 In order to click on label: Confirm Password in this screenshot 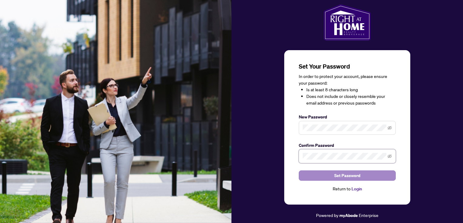, I will do `click(347, 146)`.